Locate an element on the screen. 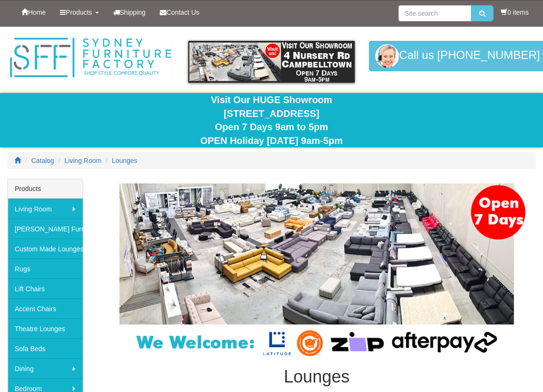  span: Living Room is located at coordinates (83, 161).